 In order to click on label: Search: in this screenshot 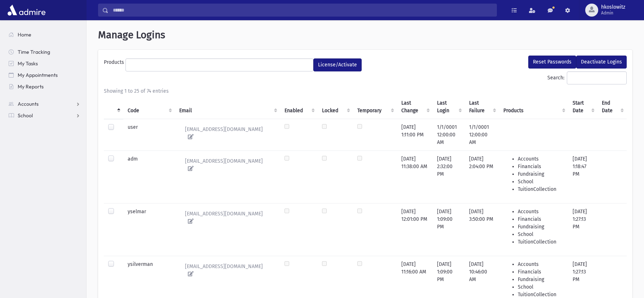, I will do `click(587, 78)`.